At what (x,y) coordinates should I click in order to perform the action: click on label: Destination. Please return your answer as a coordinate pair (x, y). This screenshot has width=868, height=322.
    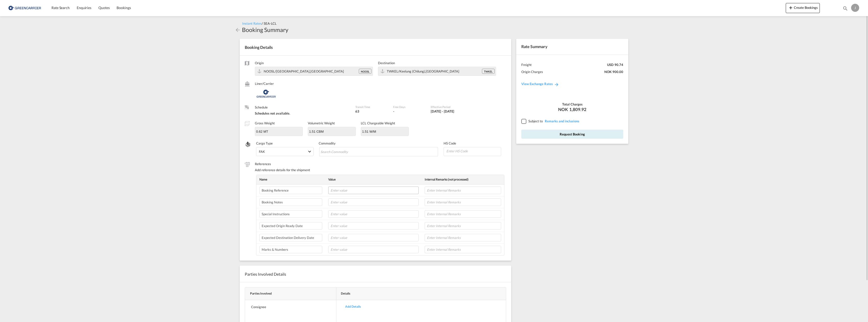
    Looking at the image, I should click on (437, 63).